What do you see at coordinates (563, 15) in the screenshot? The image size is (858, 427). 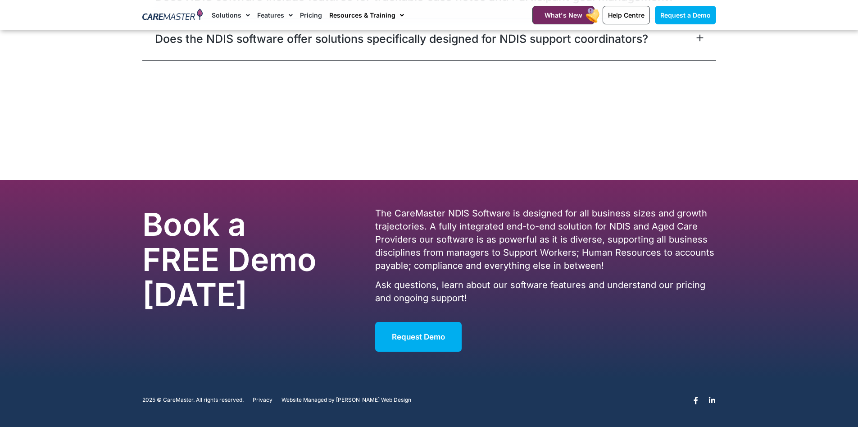 I see `a: What's New` at bounding box center [563, 15].